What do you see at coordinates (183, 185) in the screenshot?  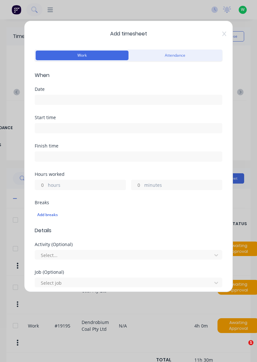 I see `label: minutes` at bounding box center [183, 185].